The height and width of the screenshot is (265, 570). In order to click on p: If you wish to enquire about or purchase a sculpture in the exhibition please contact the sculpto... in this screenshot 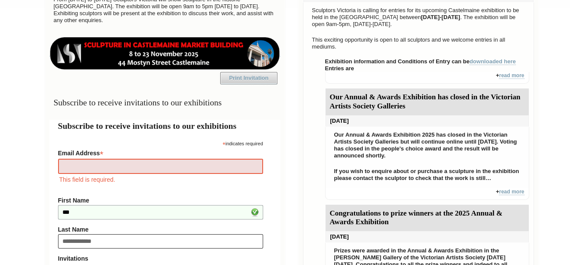, I will do `click(427, 175)`.